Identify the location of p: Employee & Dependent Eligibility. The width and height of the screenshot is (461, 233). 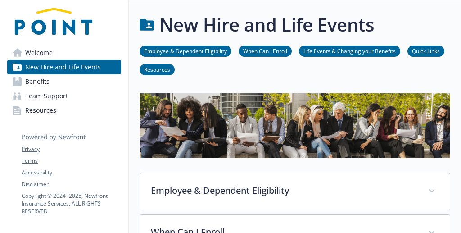
(284, 190).